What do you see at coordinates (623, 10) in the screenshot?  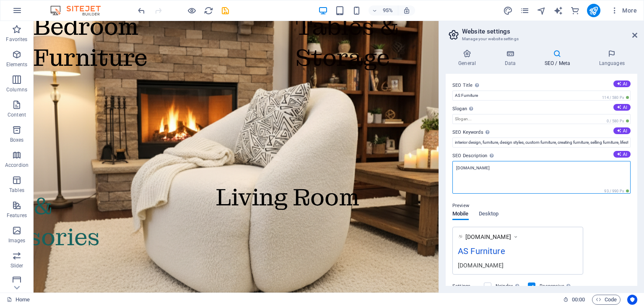 I see `button: More` at bounding box center [623, 10].